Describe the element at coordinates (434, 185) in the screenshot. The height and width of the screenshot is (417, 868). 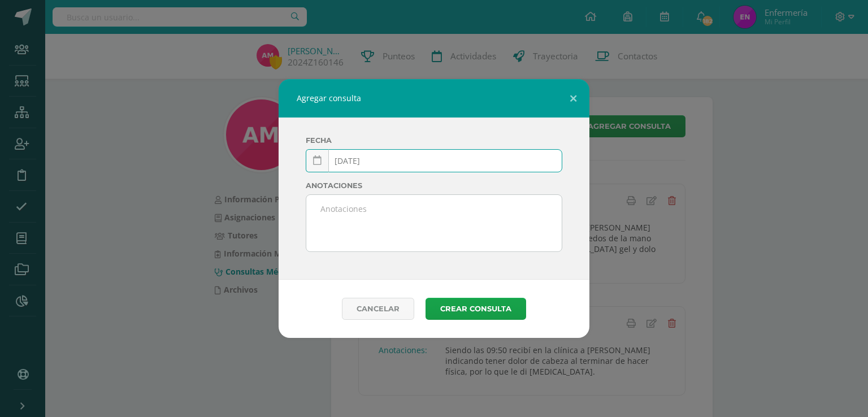
I see `label: Anotaciones` at that location.